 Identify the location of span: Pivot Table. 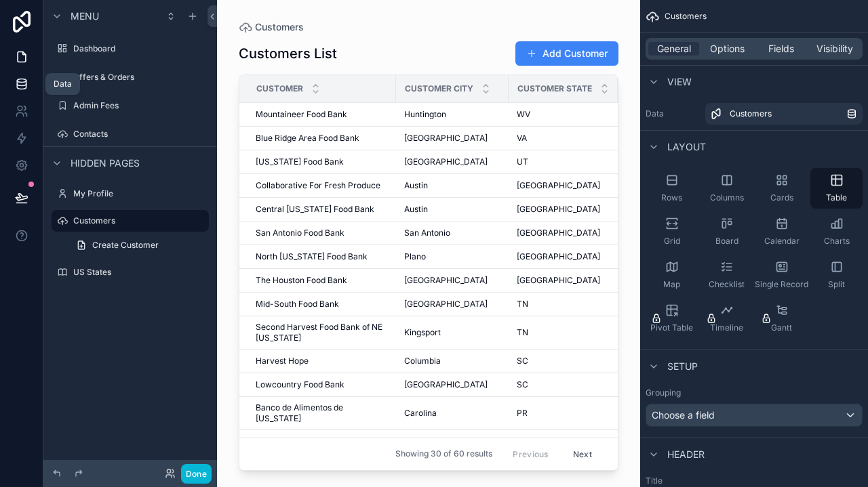
(672, 328).